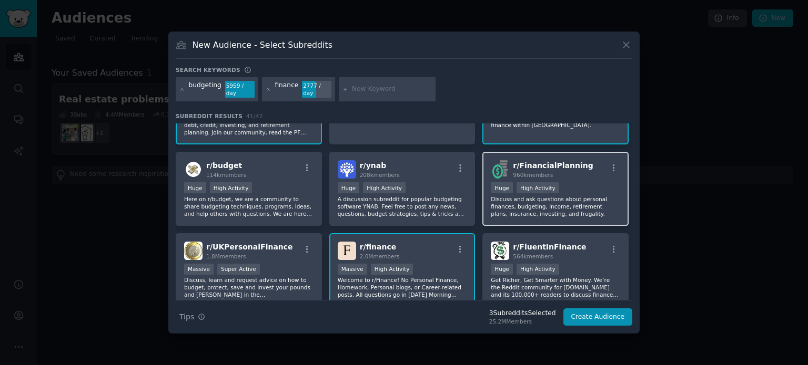 This screenshot has width=808, height=365. Describe the element at coordinates (208, 70) in the screenshot. I see `h3: Search keywords` at that location.